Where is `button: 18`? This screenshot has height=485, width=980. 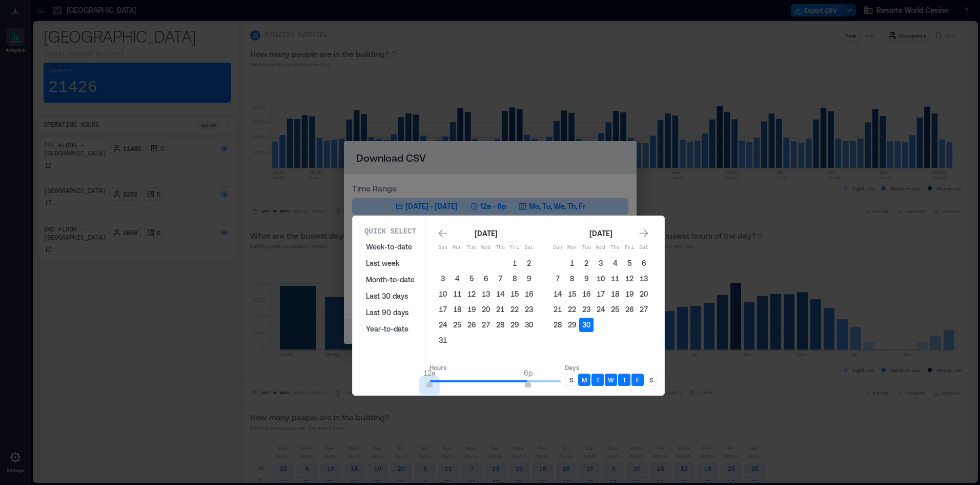
button: 18 is located at coordinates (458, 309).